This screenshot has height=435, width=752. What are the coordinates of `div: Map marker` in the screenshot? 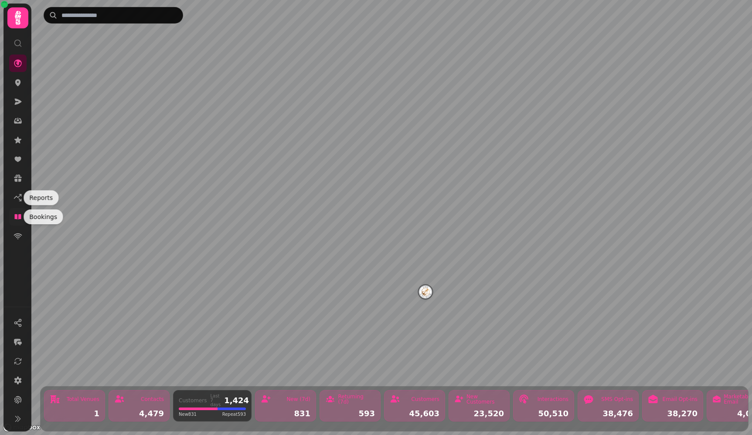 It's located at (425, 293).